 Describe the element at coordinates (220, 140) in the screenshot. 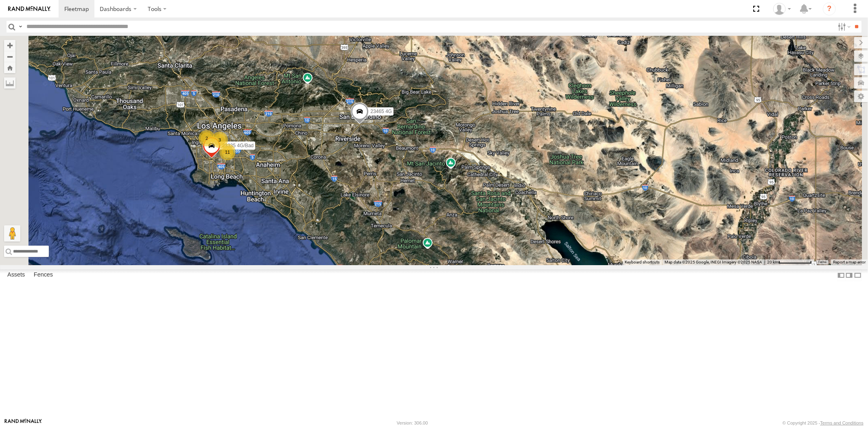

I see `div: 3` at that location.